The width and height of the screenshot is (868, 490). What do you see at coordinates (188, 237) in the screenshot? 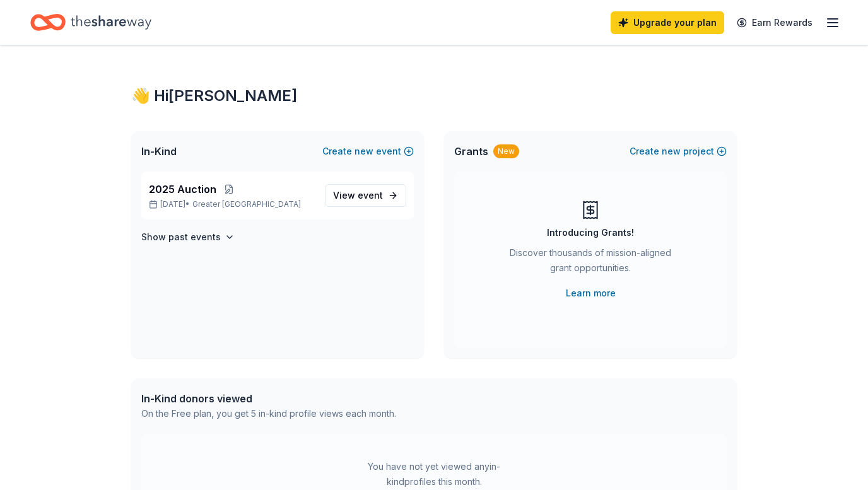
I see `button: Show past events` at bounding box center [188, 237].